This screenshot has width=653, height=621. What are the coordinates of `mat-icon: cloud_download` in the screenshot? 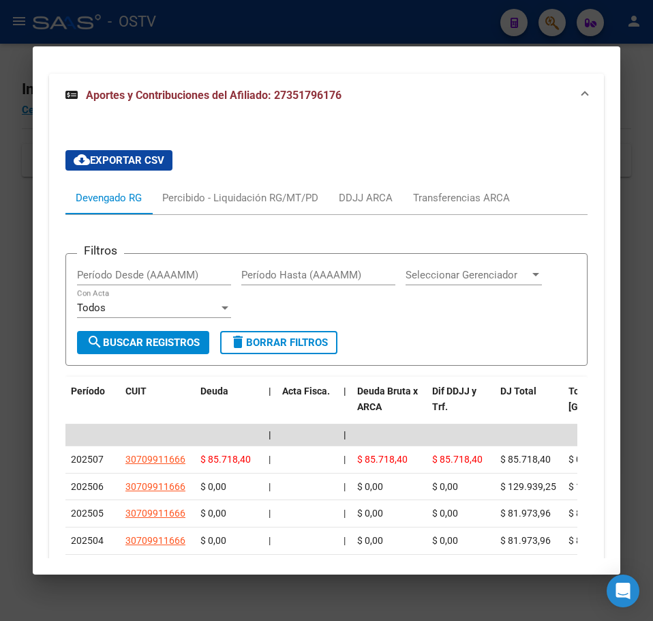 It's located at (82, 160).